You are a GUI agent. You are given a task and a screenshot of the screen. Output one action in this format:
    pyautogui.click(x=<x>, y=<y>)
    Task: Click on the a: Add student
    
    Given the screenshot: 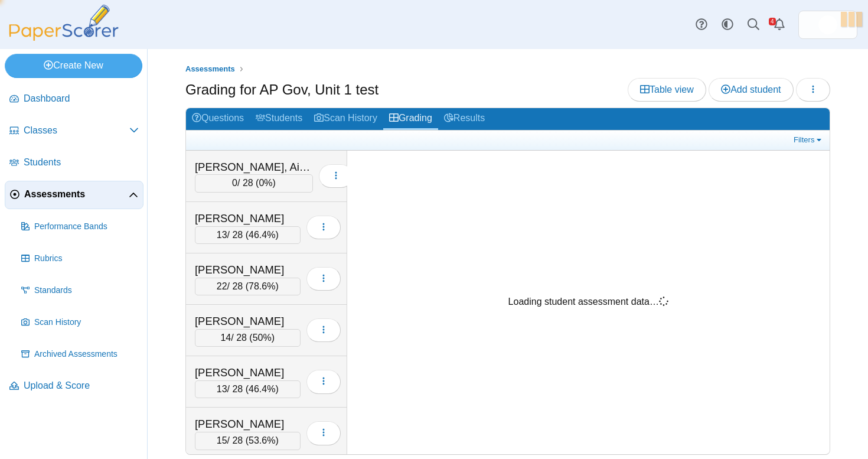 What is the action you would take?
    pyautogui.click(x=750, y=90)
    